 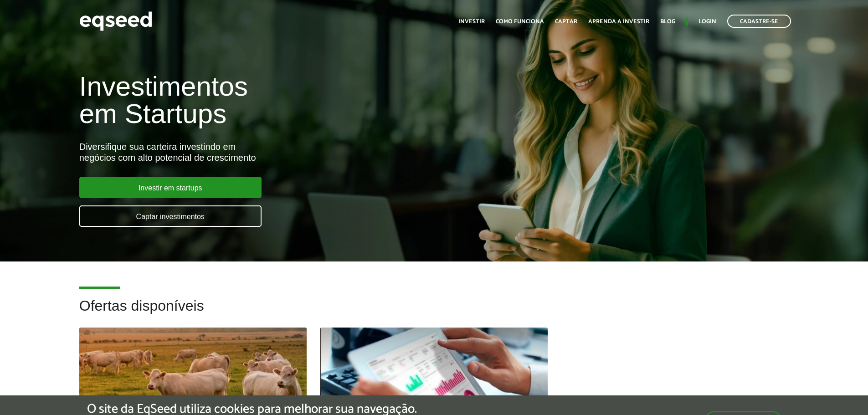 What do you see at coordinates (170, 187) in the screenshot?
I see `a: Investir em startups` at bounding box center [170, 187].